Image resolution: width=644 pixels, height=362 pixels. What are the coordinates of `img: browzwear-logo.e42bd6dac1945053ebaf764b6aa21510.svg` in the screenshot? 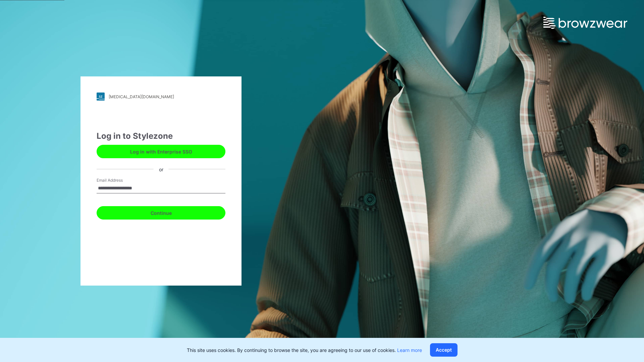 It's located at (585, 23).